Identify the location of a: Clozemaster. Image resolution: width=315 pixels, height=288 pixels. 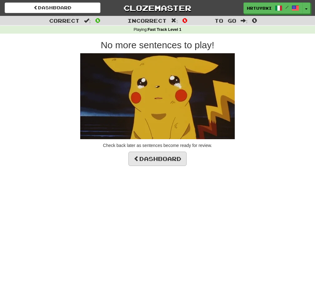
(158, 8).